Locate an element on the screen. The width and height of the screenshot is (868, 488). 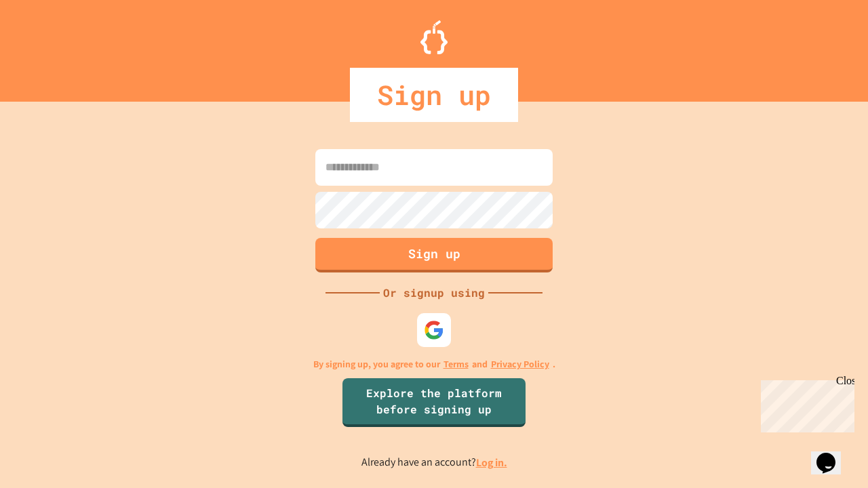
p: By signing up, you agree to our and . is located at coordinates (434, 364).